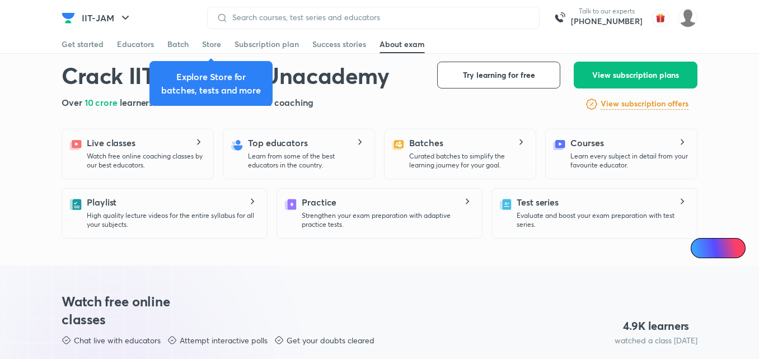 This screenshot has height=359, width=759. What do you see at coordinates (82, 44) in the screenshot?
I see `a: Get started` at bounding box center [82, 44].